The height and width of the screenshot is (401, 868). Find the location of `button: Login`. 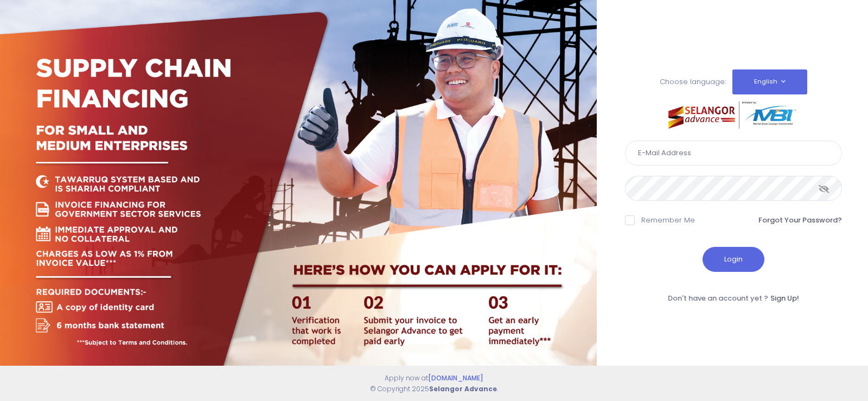

button: Login is located at coordinates (733, 259).